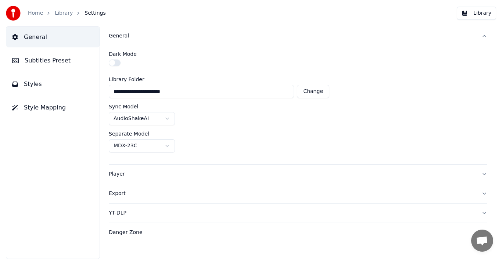 The image size is (502, 259). I want to click on button: Subtitles Preset, so click(53, 61).